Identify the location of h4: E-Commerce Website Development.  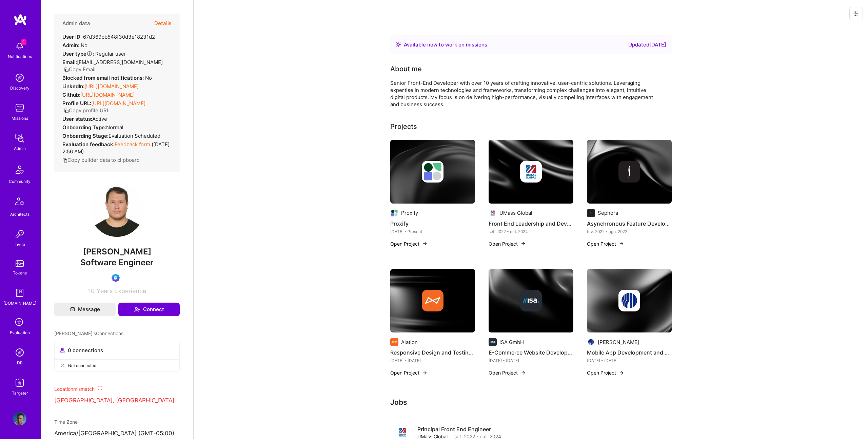
(531, 352).